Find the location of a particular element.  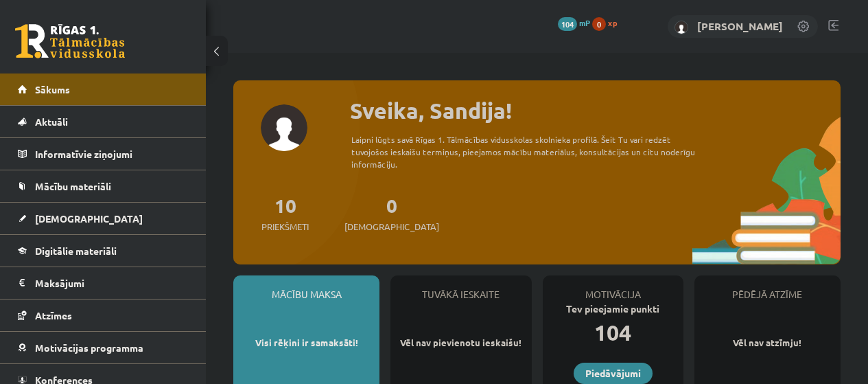

span: Motivācijas programma is located at coordinates (90, 348).